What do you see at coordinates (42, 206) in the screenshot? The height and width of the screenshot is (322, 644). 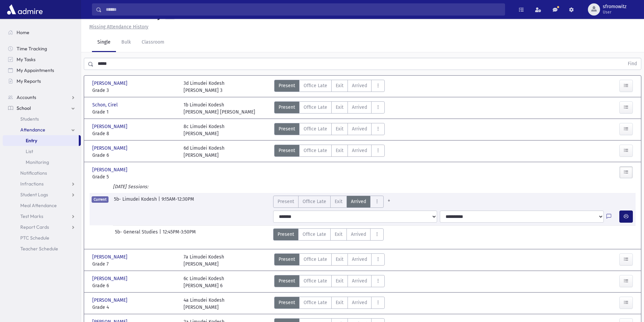 I see `a: Meal Attendance` at bounding box center [42, 206].